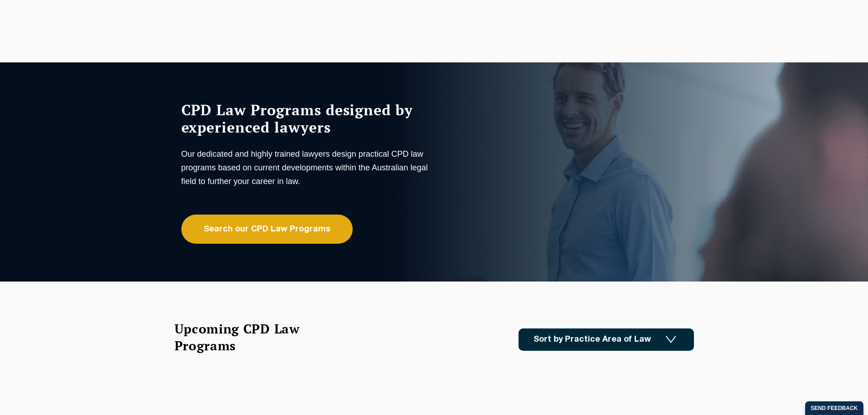  Describe the element at coordinates (307, 118) in the screenshot. I see `h1: CPD Law Programs designed by experienced lawyers` at that location.